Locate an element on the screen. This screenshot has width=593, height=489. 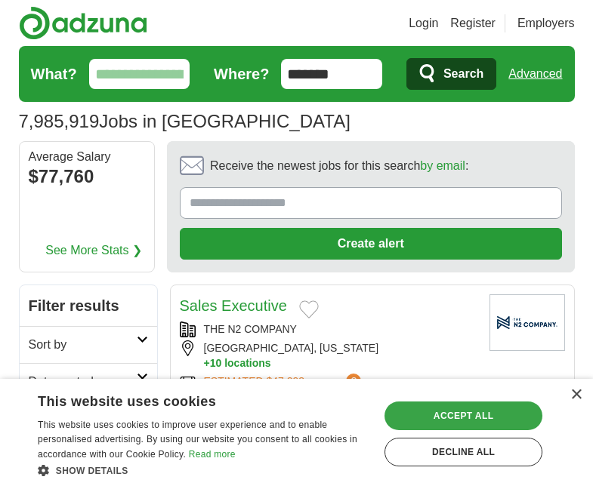
div: Close is located at coordinates (576, 395).